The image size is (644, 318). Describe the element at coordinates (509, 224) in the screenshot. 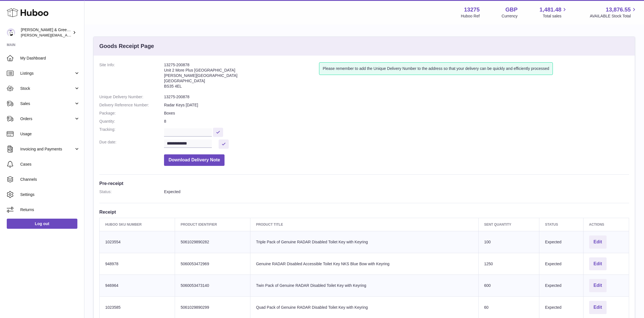

I see `th: Sent Quantity` at that location.